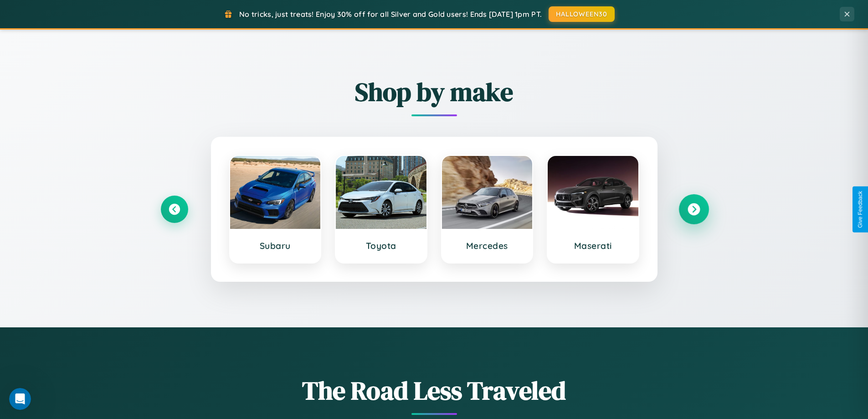 The width and height of the screenshot is (868, 419). I want to click on h2: Shop by make, so click(434, 91).